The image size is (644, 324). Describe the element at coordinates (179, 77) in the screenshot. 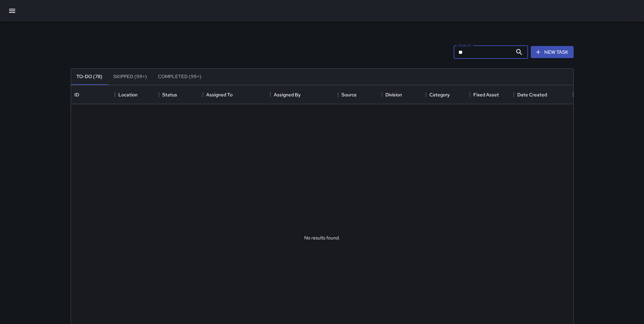

I see `button: Completed (99+)` at that location.